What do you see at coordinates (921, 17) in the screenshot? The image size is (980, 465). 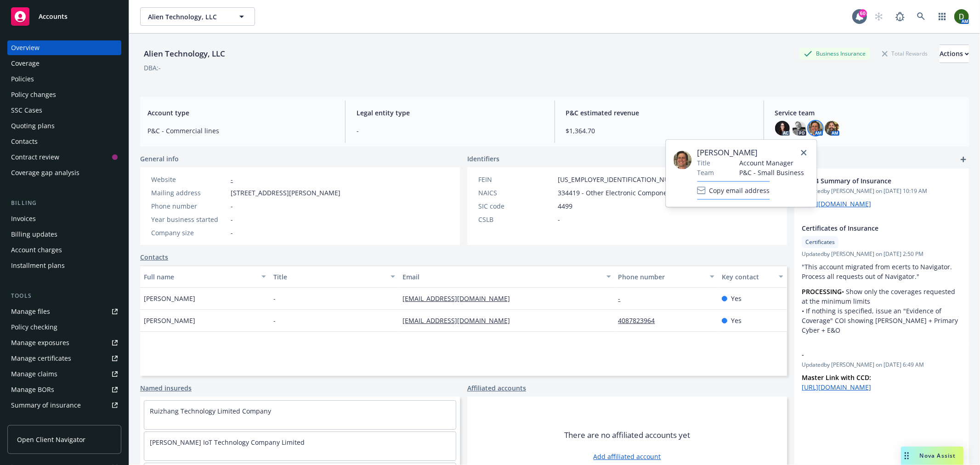 I see `a: Search` at bounding box center [921, 17].